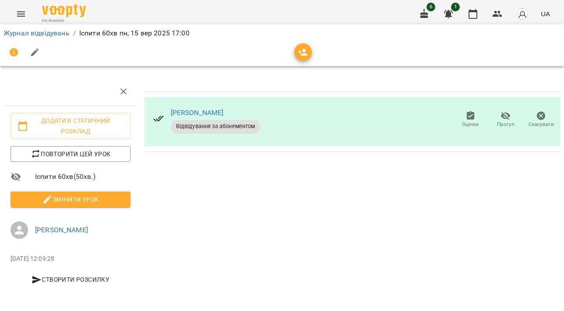 The image size is (564, 311). Describe the element at coordinates (70, 154) in the screenshot. I see `span: Повторити цей урок` at that location.